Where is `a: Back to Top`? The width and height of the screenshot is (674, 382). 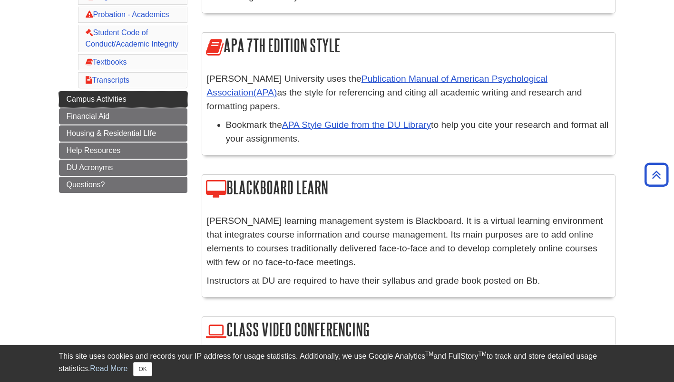 a: Back to Top is located at coordinates (657, 175).